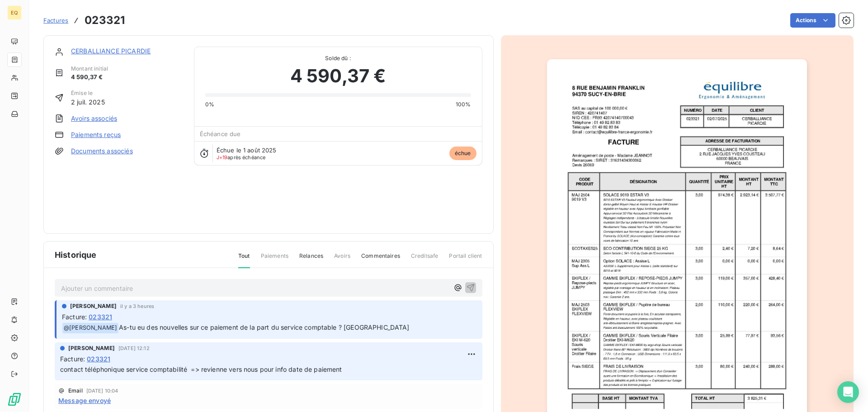 The height and width of the screenshot is (412, 868). Describe the element at coordinates (463, 105) in the screenshot. I see `span: 100%` at that location.